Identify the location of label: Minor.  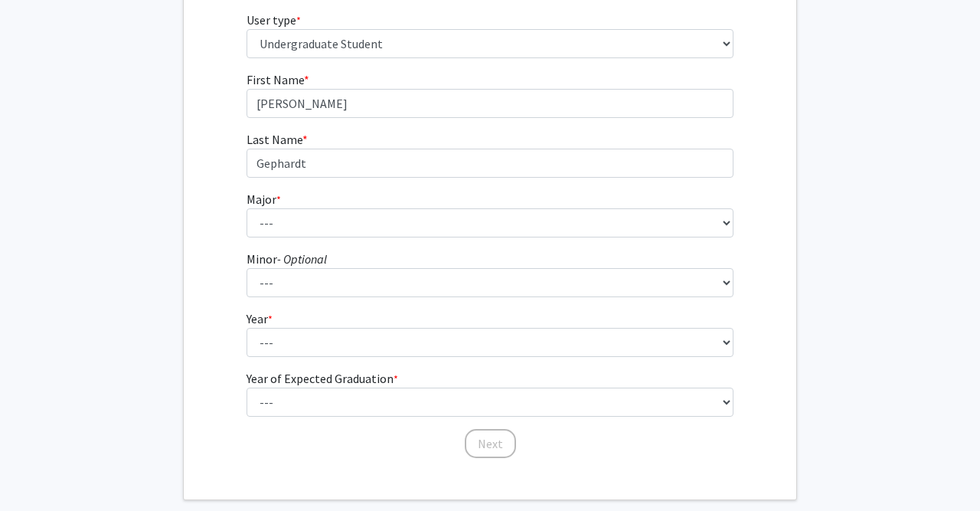
(286, 259).